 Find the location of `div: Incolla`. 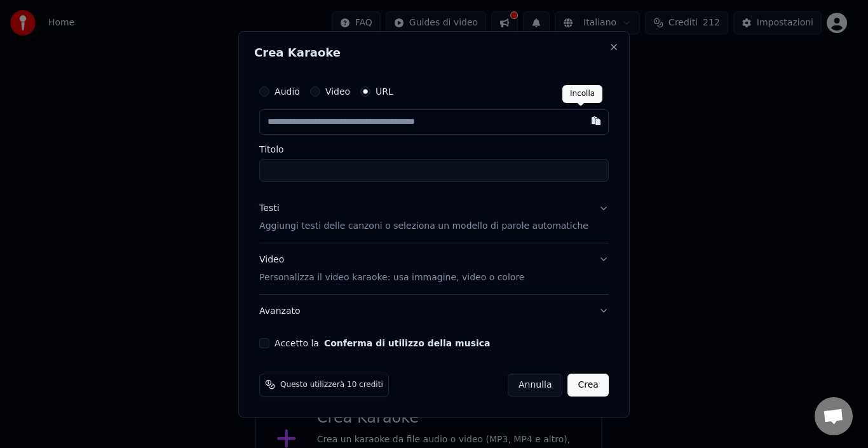

div: Incolla is located at coordinates (582, 94).